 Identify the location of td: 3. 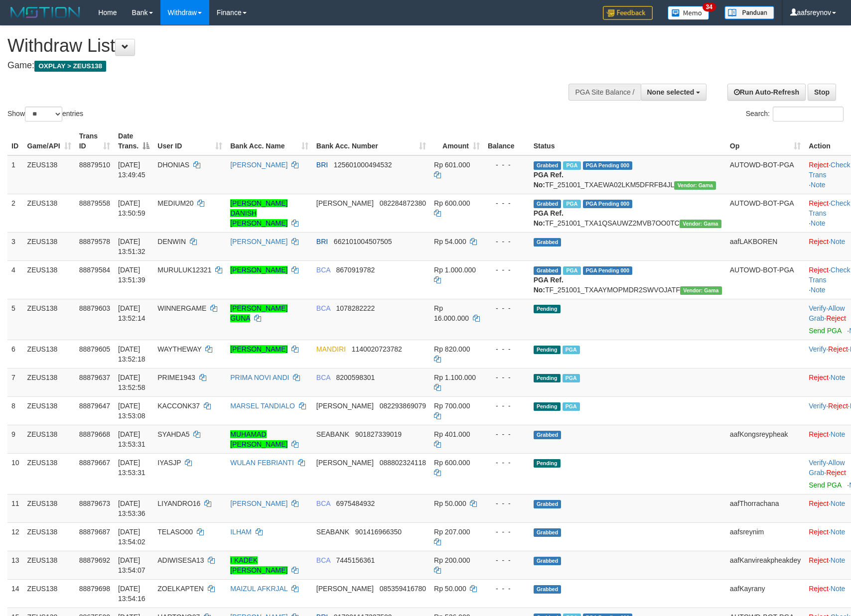
(16, 246).